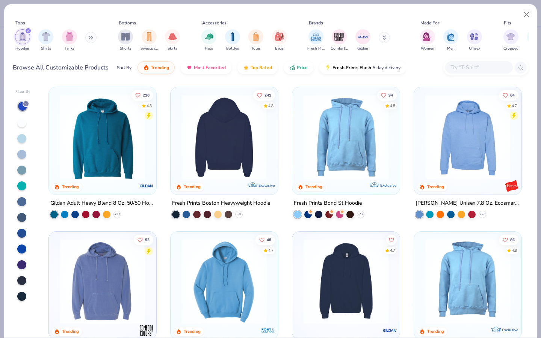 Image resolution: width=541 pixels, height=338 pixels. Describe the element at coordinates (279, 36) in the screenshot. I see `img: Bags Image` at that location.